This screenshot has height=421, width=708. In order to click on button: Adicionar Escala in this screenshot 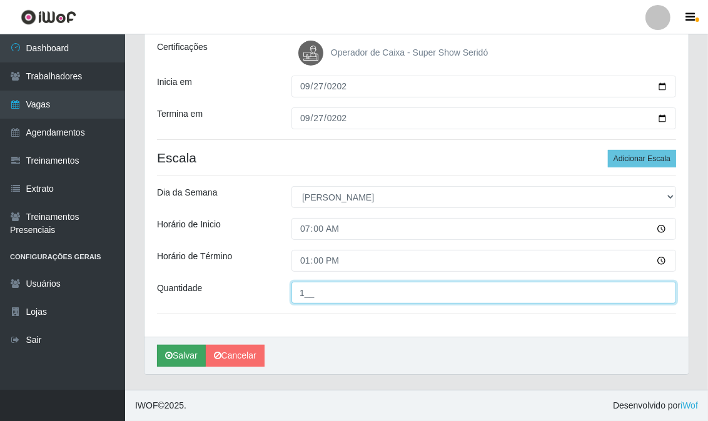, I will do `click(641, 159)`.